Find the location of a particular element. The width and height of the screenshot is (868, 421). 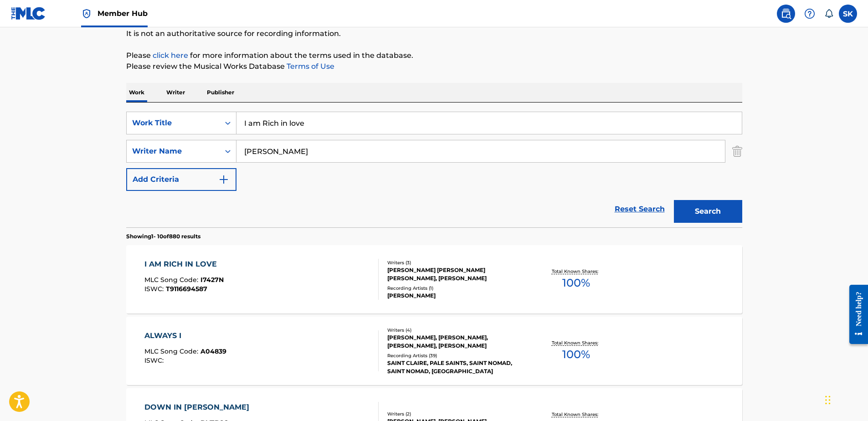

img: search is located at coordinates (786, 13).